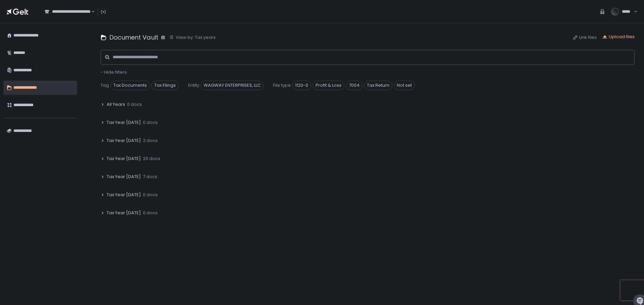 Image resolution: width=644 pixels, height=305 pixels. What do you see at coordinates (114, 72) in the screenshot?
I see `span: - Hide filters` at bounding box center [114, 72].